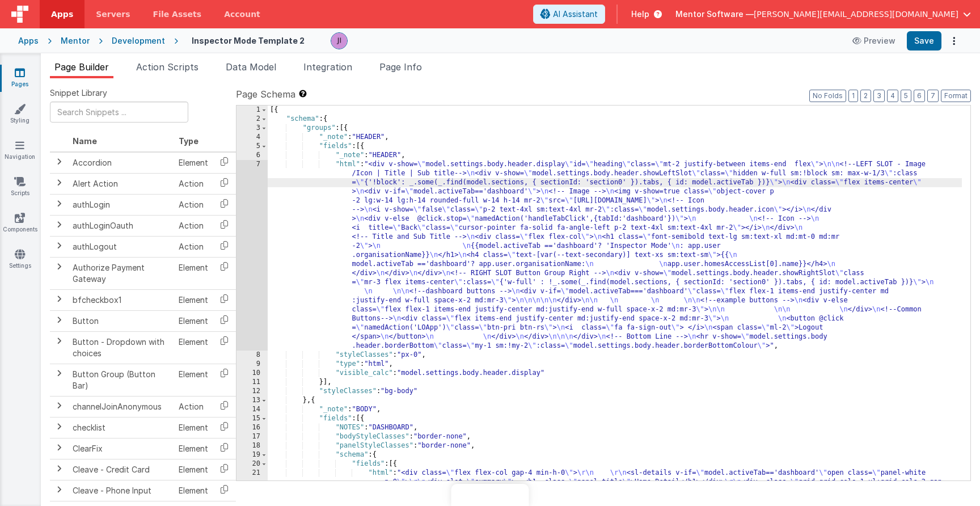  What do you see at coordinates (251, 120) in the screenshot?
I see `div: 2` at bounding box center [251, 120].